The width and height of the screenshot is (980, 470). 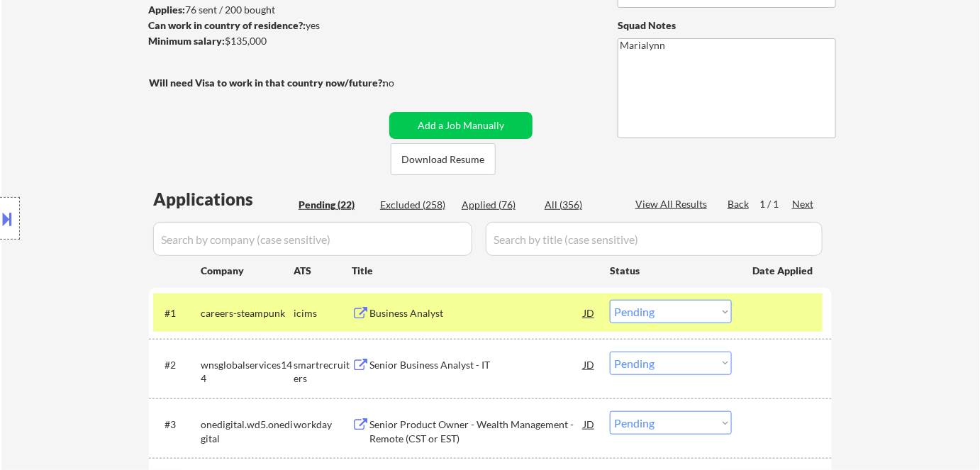 What do you see at coordinates (727, 26) in the screenshot?
I see `div: Squad Notes` at bounding box center [727, 26].